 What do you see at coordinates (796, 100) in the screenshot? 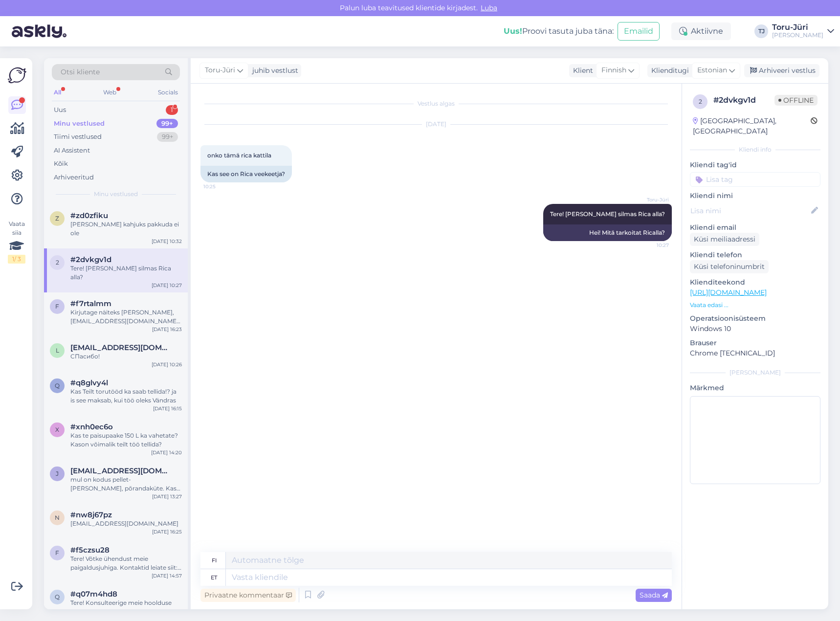
I see `span: Offline` at bounding box center [796, 100].